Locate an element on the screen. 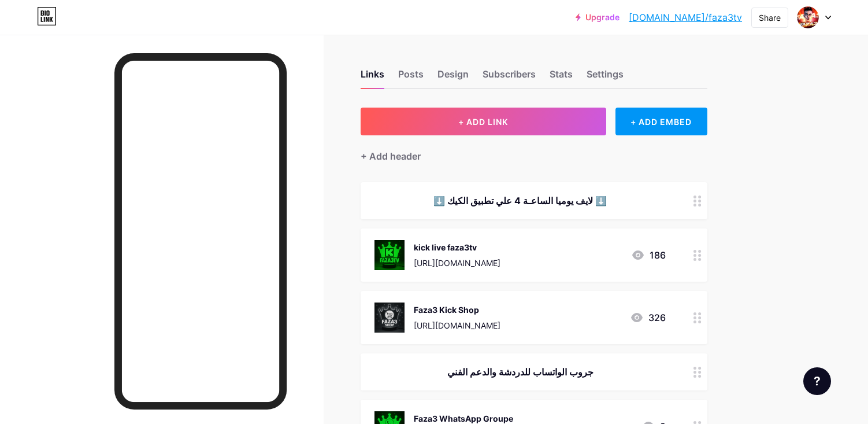 The height and width of the screenshot is (424, 868). div: جروب الواتساب للدردشة والدعم الفني is located at coordinates (520, 372).